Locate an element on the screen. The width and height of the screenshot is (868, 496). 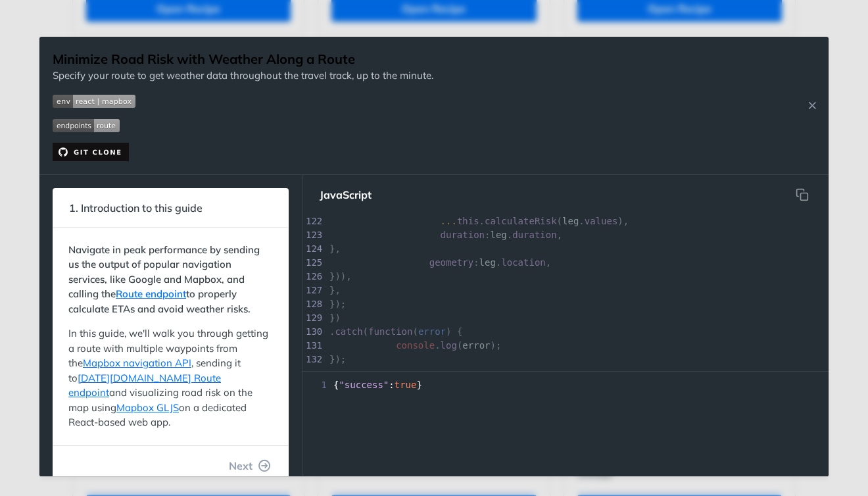
span: catch is located at coordinates (348, 332).